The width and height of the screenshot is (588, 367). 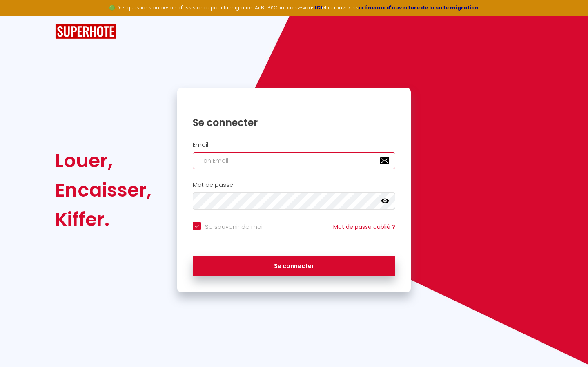 What do you see at coordinates (104, 161) in the screenshot?
I see `div: Louer,` at bounding box center [104, 161].